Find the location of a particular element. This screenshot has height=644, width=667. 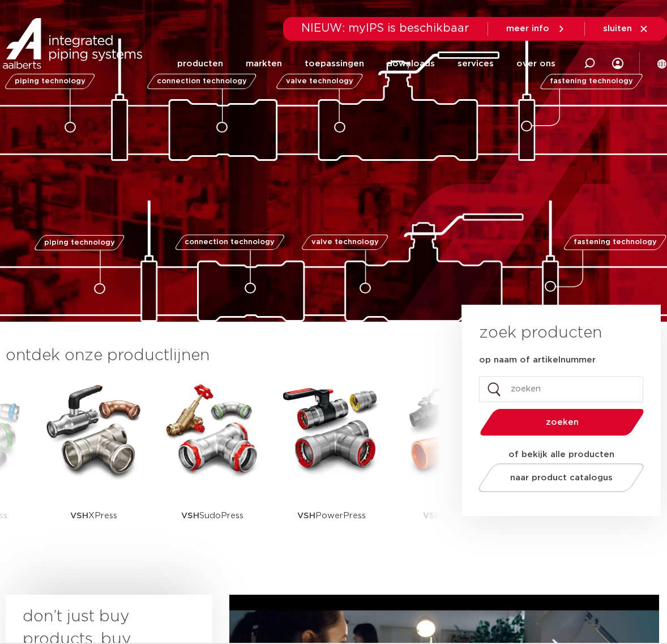

a: VSHPowerPress is located at coordinates (331, 465).